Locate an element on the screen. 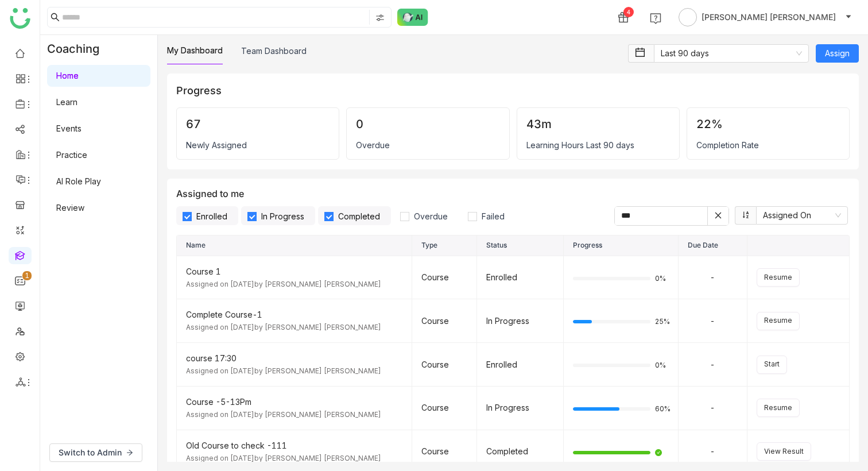  a: Review is located at coordinates (70, 207).